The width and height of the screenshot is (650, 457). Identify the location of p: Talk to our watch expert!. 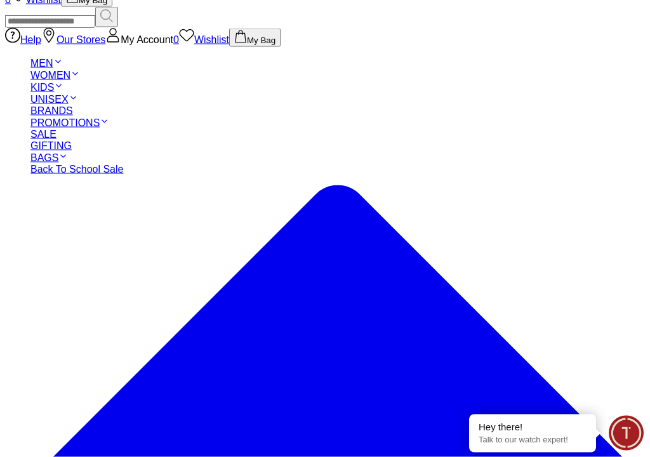
(533, 440).